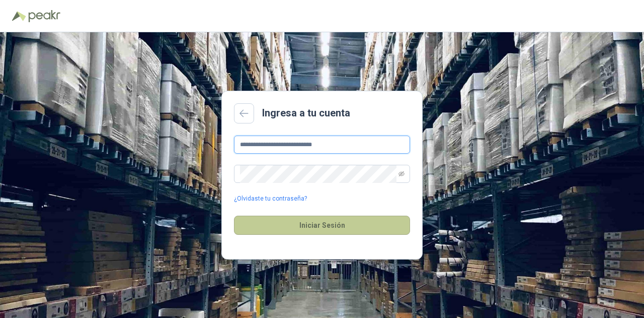 The height and width of the screenshot is (318, 644). Describe the element at coordinates (270, 198) in the screenshot. I see `a: ¿Olvidaste tu contraseña?` at that location.